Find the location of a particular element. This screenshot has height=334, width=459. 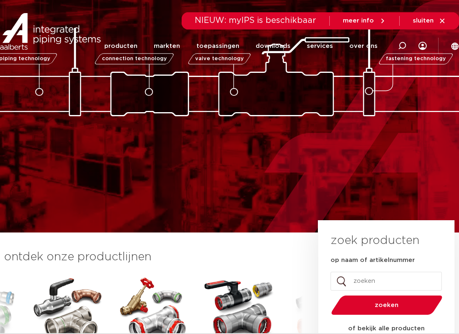

h3: zoek producten is located at coordinates (374, 240).